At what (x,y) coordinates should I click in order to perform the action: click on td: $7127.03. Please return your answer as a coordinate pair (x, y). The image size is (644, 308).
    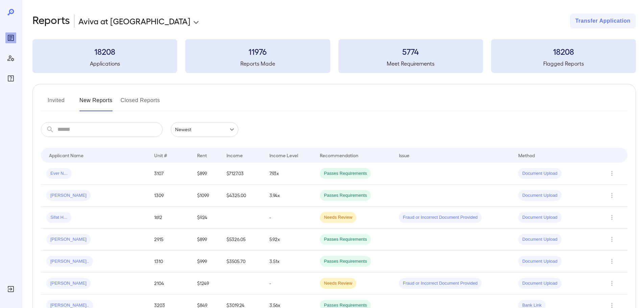
    Looking at the image, I should click on (242, 173).